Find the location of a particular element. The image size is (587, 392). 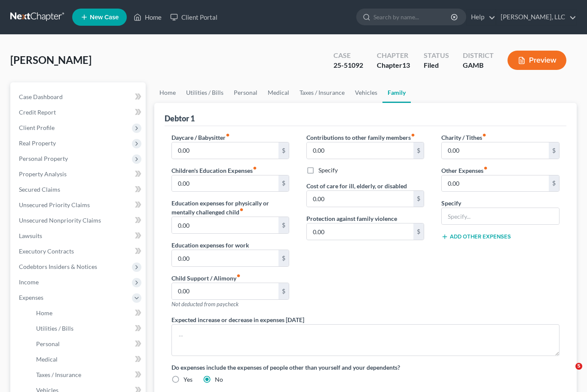

span: Home is located at coordinates (44, 313).